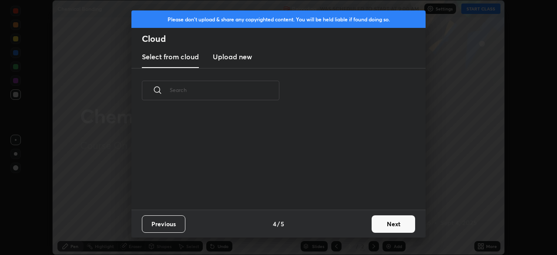 This screenshot has height=255, width=557. Describe the element at coordinates (233, 57) in the screenshot. I see `h3: Upload new` at that location.